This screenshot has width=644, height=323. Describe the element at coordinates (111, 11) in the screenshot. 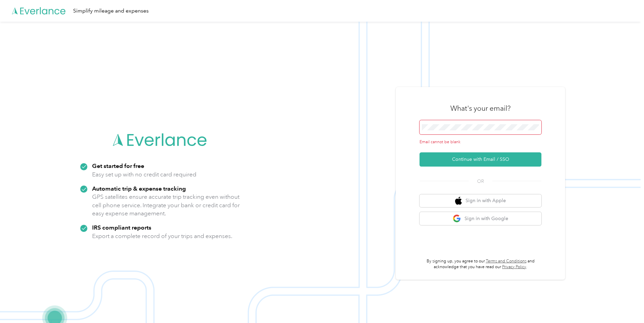

I see `div: Simplify mileage and expenses` at that location.